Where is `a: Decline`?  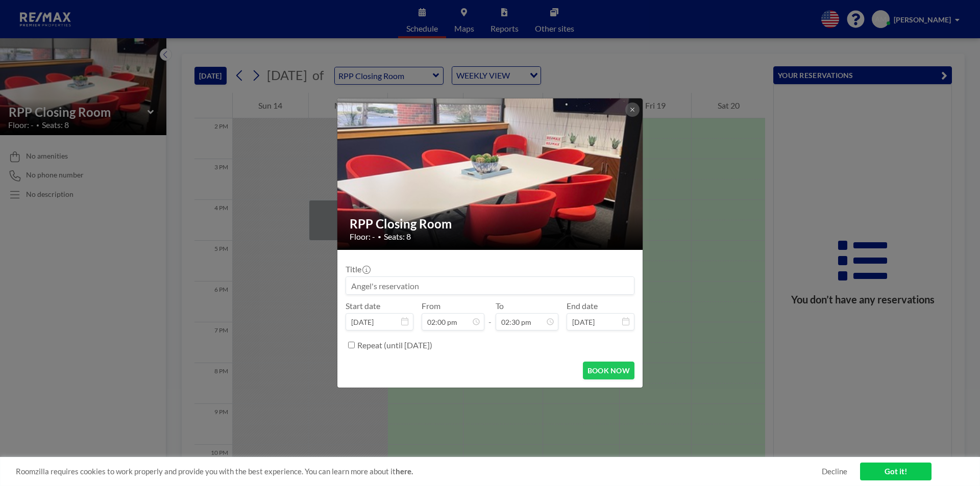
a: Decline is located at coordinates (835, 472).